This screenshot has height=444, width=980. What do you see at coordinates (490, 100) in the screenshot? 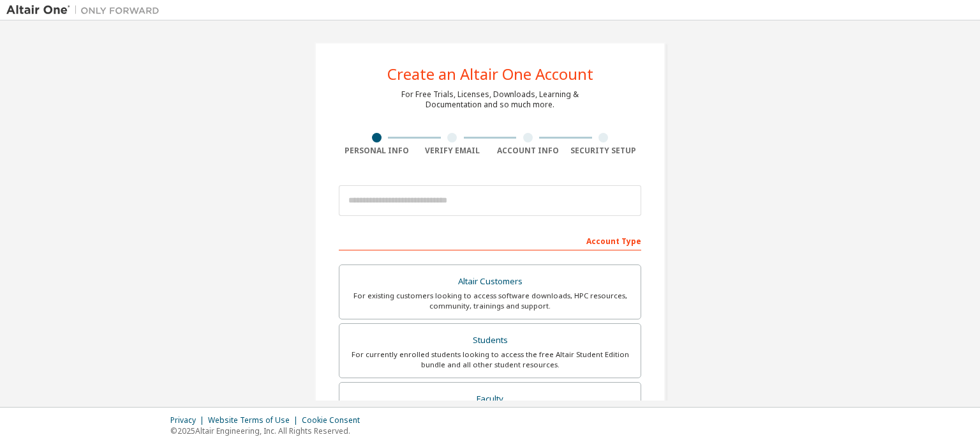
I see `div: For Free Trials, Licenses, Downloads, Learning & Documentation and so much more.` at bounding box center [490, 100].